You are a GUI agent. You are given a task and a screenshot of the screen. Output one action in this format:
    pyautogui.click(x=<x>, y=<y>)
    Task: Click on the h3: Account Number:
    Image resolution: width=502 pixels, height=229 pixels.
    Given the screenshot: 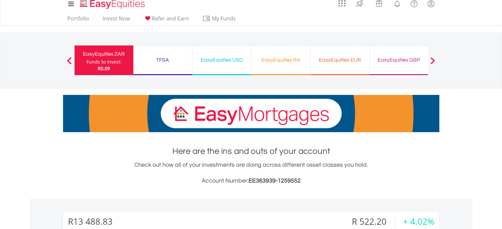 What is the action you would take?
    pyautogui.click(x=251, y=181)
    